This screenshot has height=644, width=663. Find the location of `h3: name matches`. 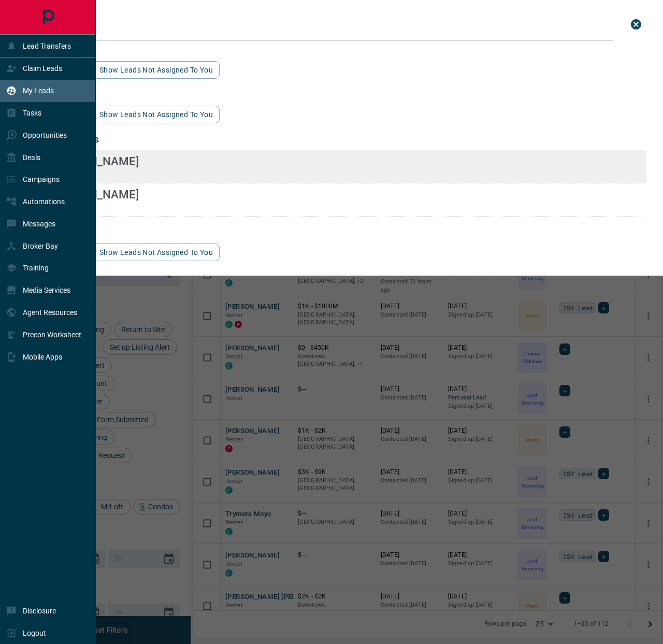

h3: name matches is located at coordinates (343, 51).